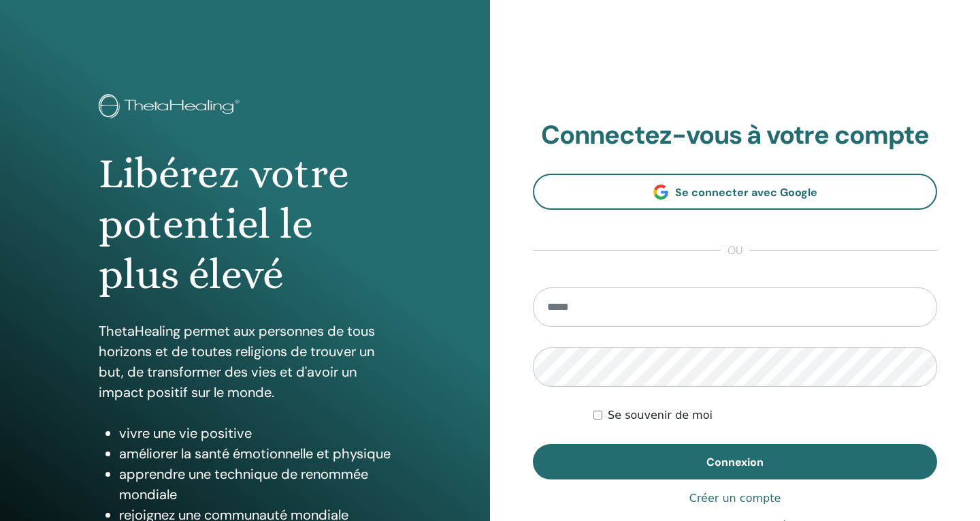 The image size is (980, 521). What do you see at coordinates (255, 433) in the screenshot?
I see `li: vivre une vie positive` at bounding box center [255, 433].